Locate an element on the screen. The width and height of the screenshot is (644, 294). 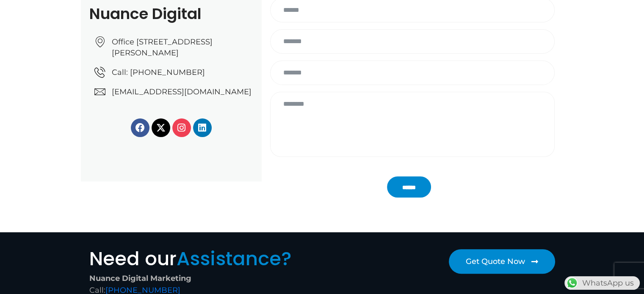
a: WhatsAppWhatsApp us is located at coordinates (602, 284).